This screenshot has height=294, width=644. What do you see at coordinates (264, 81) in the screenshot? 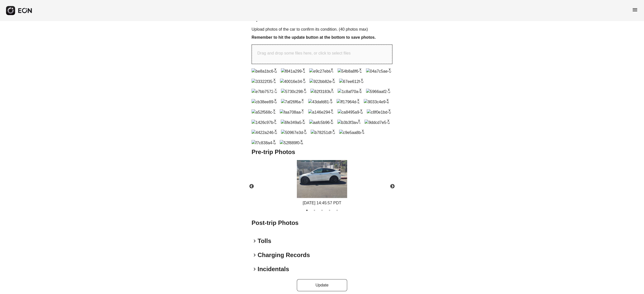
I see `img: 33322f35-1` at bounding box center [264, 81].